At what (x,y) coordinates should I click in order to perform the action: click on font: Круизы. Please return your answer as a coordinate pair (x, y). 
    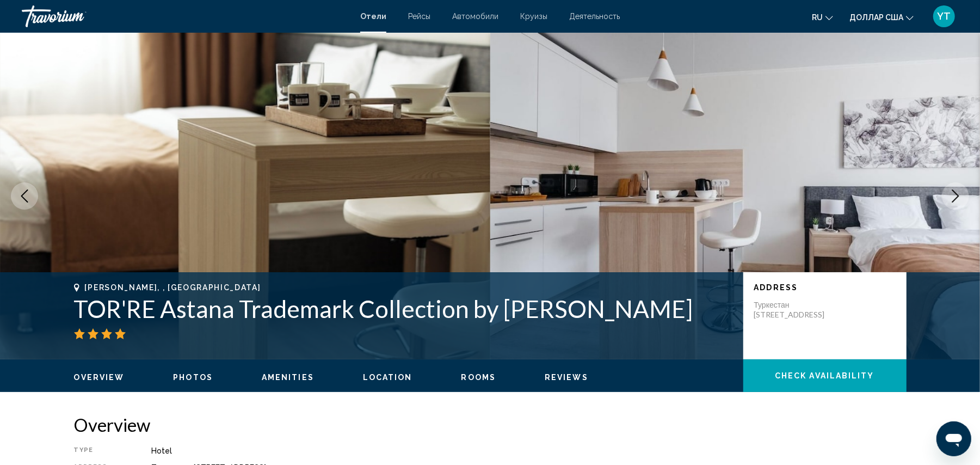
    Looking at the image, I should click on (534, 16).